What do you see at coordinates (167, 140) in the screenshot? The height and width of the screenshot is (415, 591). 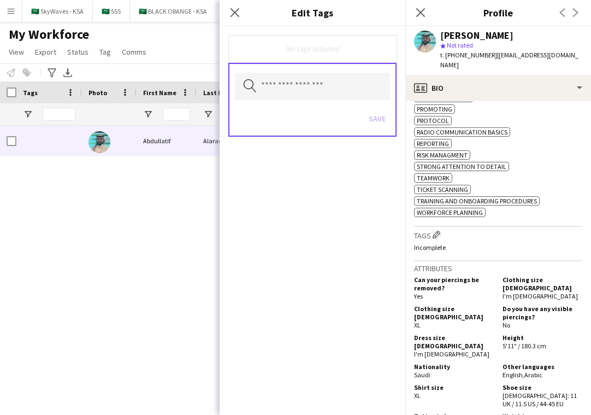 I see `div: Abdullatif` at bounding box center [167, 140].